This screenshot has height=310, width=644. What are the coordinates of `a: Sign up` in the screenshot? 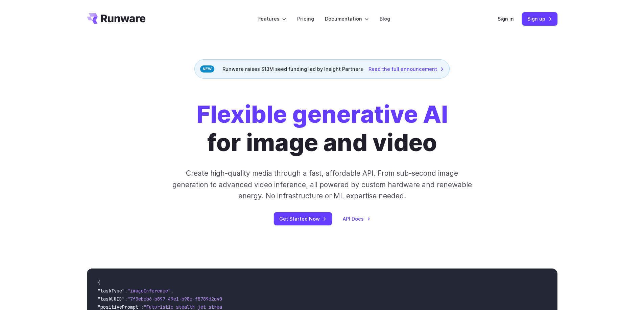 It's located at (540, 19).